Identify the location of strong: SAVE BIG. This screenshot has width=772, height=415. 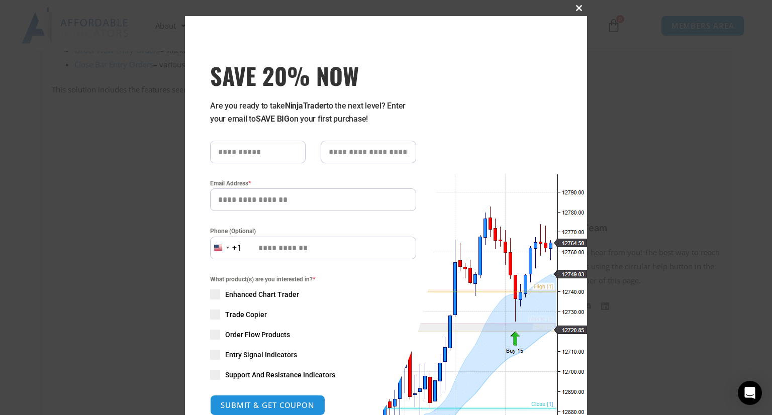
(273, 119).